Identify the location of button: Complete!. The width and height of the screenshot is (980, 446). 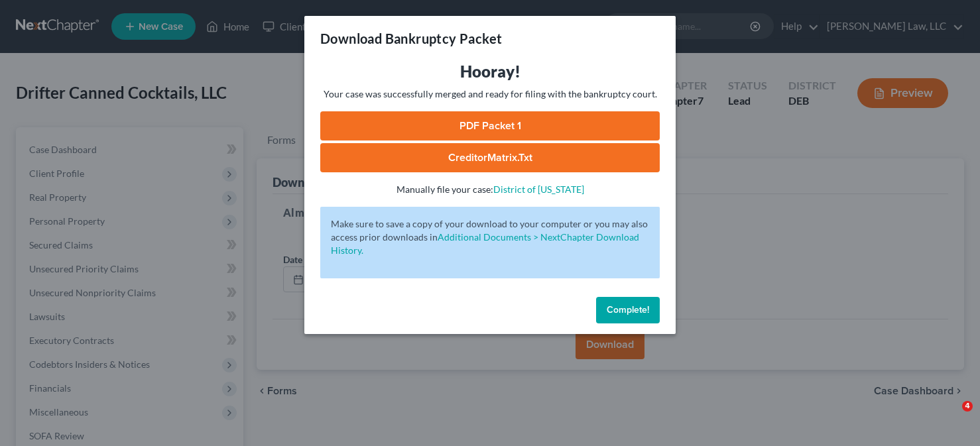
(628, 310).